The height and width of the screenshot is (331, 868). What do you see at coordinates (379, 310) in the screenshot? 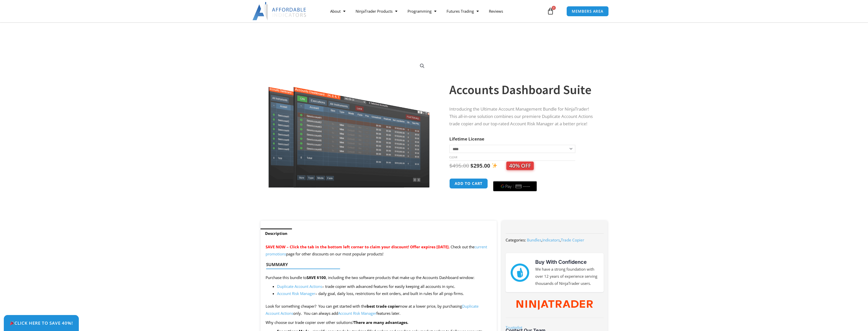
I see `p: Look for something cheaper? You can get started with the now at a lower price, by purchasing only...` at bounding box center [379, 310].